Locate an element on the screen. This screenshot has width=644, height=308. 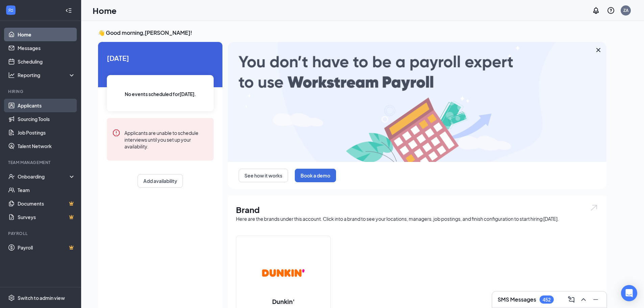
button: Minimize is located at coordinates (596, 300).